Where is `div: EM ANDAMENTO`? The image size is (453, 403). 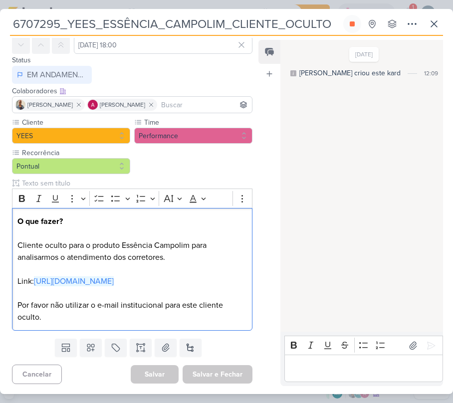 div: EM ANDAMENTO is located at coordinates (57, 75).